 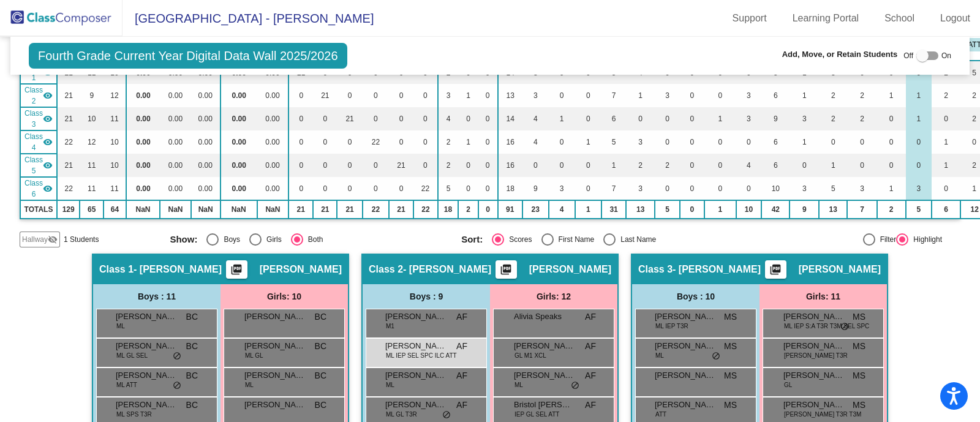 I want to click on span: Class 2, so click(x=33, y=96).